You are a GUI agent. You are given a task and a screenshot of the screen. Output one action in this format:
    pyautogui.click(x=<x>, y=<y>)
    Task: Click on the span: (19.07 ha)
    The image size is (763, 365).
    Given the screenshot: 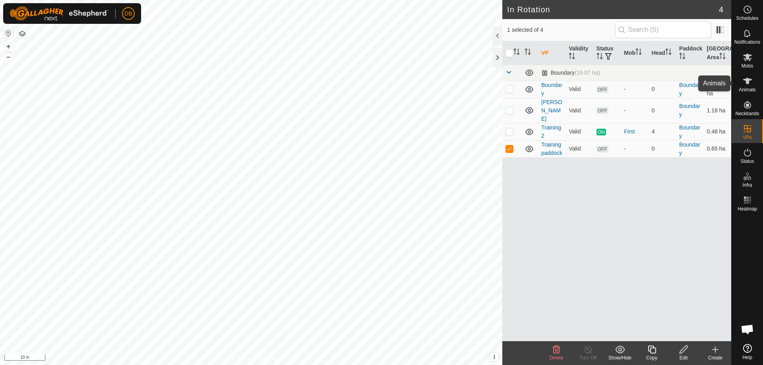 What is the action you would take?
    pyautogui.click(x=588, y=73)
    